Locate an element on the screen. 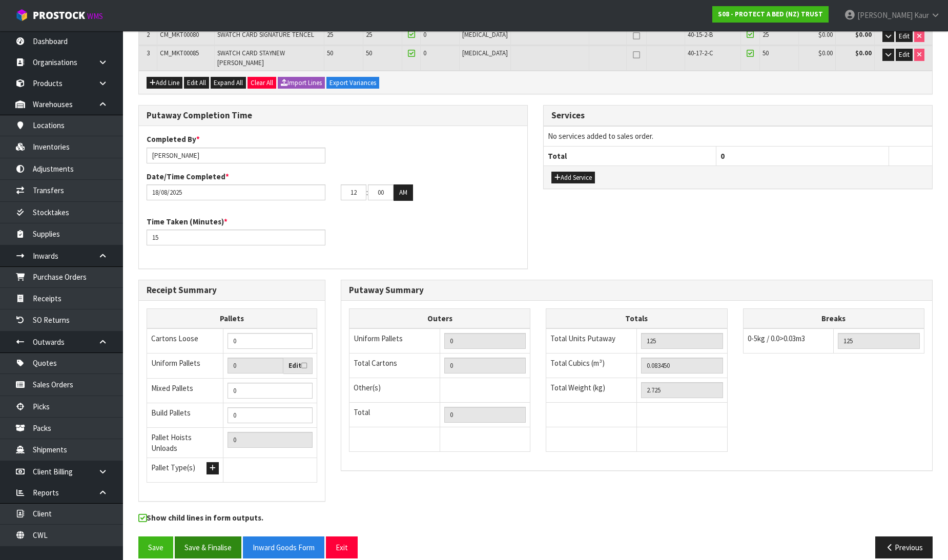  span: 40-15-2-B is located at coordinates (700, 34).